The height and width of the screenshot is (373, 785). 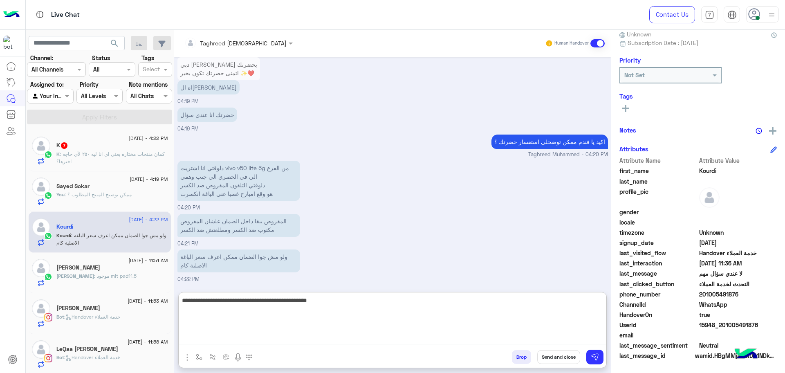 What do you see at coordinates (11, 43) in the screenshot?
I see `img: 1403182699927242` at bounding box center [11, 43].